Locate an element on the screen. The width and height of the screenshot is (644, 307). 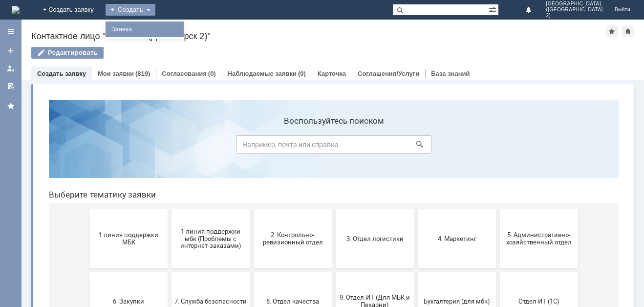
button: Финансовый отдел is located at coordinates (252, 272).